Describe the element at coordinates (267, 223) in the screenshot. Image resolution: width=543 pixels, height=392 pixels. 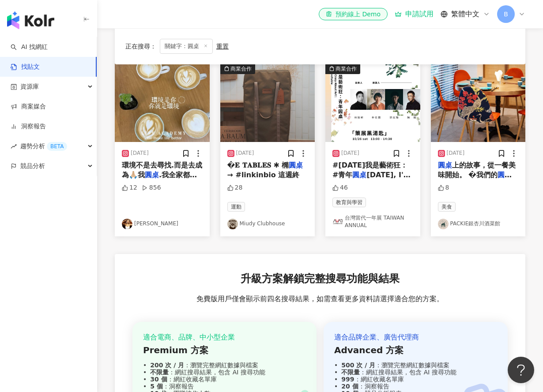
I see `a: KOL AvatarMiudy Clubhouse` at that location.